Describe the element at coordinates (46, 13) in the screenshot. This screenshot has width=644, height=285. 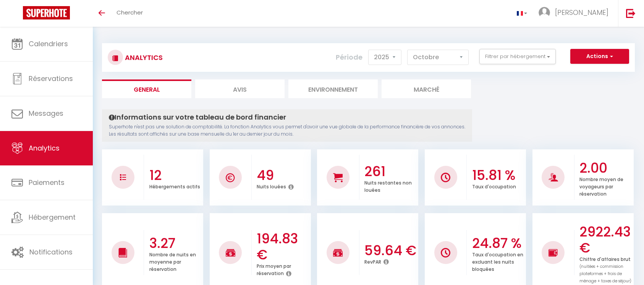
I see `img: Super Booking` at that location.